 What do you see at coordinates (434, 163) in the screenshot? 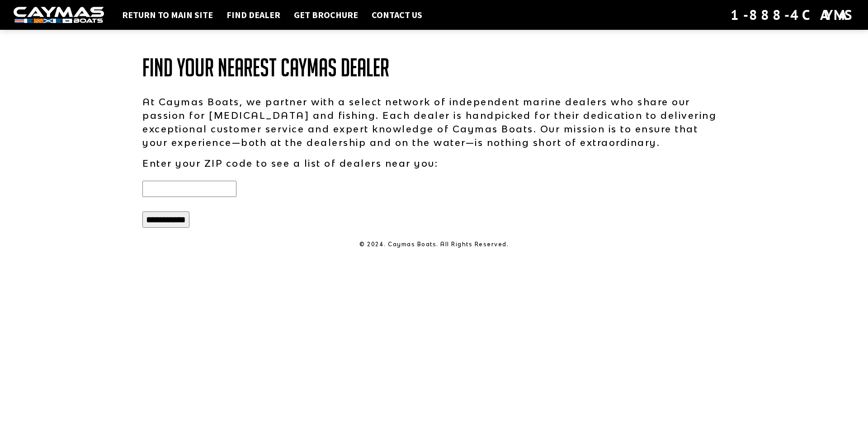
I see `p: Enter your ZIP code to see a list of dealers near you:` at bounding box center [434, 163].